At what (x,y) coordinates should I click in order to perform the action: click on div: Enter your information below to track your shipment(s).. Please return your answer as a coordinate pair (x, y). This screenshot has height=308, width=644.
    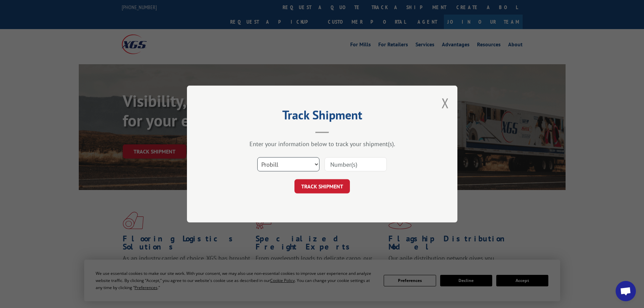
    Looking at the image, I should click on (322, 144).